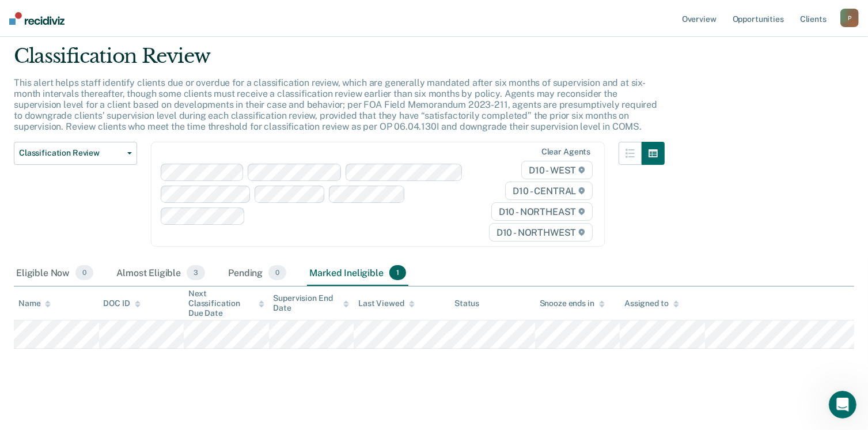 This screenshot has width=868, height=430. I want to click on span: 1, so click(397, 273).